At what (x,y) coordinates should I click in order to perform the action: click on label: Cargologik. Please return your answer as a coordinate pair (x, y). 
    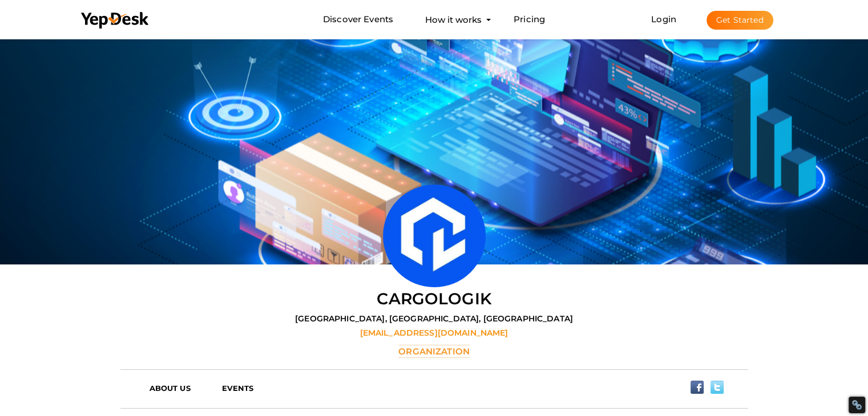
    Looking at the image, I should click on (434, 299).